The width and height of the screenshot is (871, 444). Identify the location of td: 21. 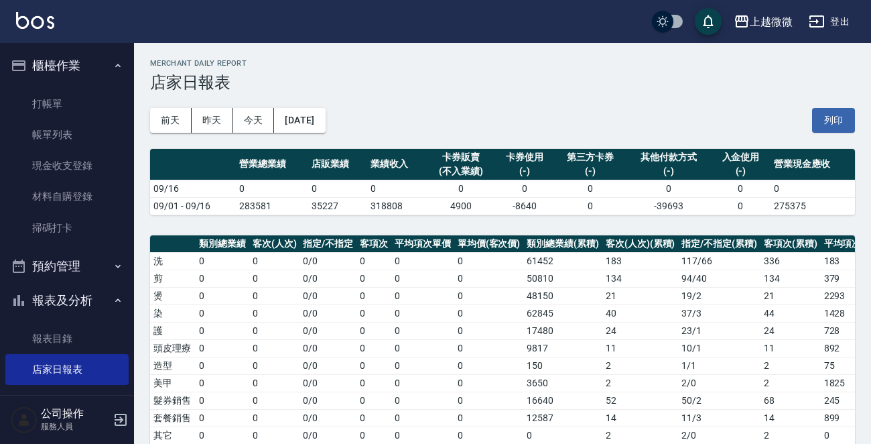
(791, 296).